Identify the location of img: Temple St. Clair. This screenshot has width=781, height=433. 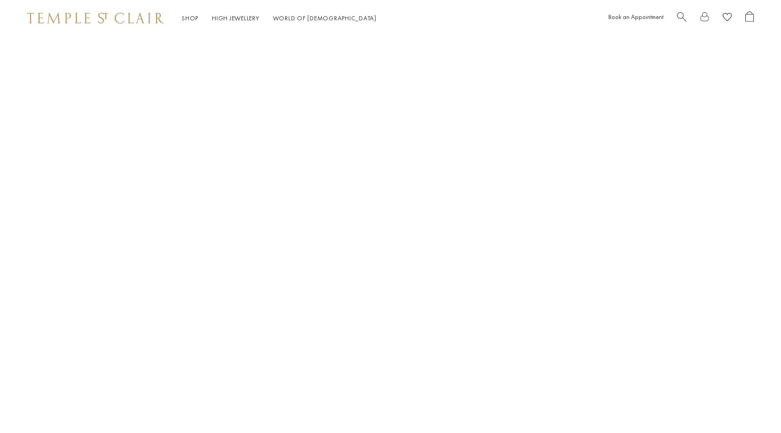
(95, 18).